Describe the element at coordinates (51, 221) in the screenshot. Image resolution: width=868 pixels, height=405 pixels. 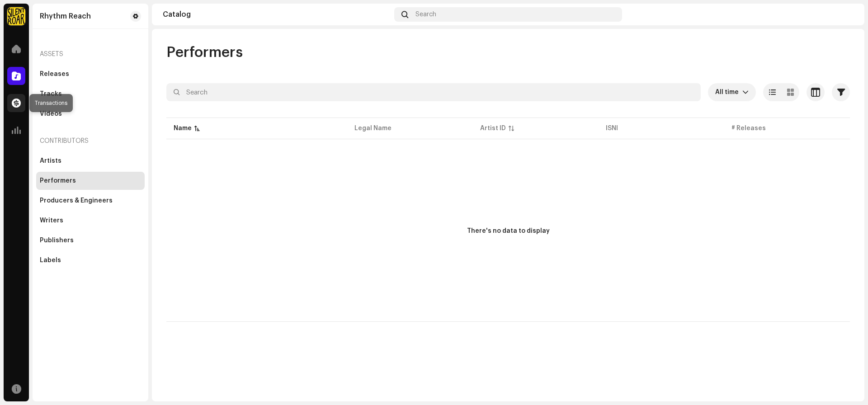
I see `div: Writers` at that location.